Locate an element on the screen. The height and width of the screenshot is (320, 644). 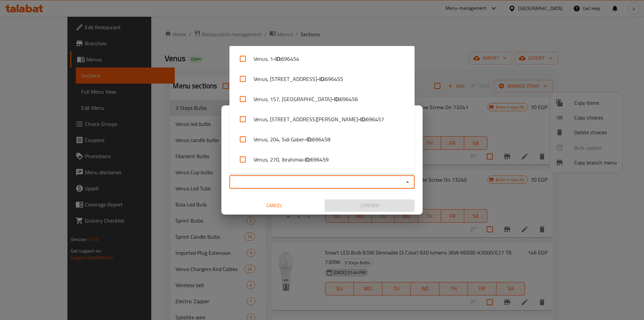
span: 696459 is located at coordinates (320, 160).